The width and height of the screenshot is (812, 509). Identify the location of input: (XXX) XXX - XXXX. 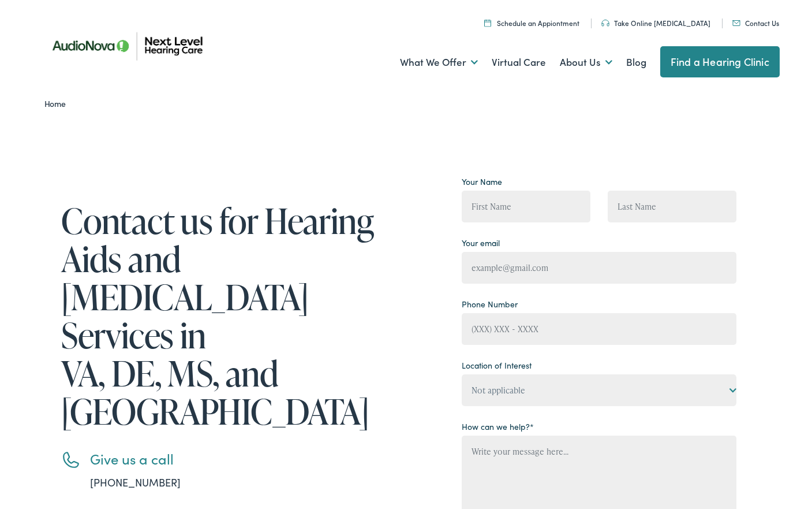
(599, 328).